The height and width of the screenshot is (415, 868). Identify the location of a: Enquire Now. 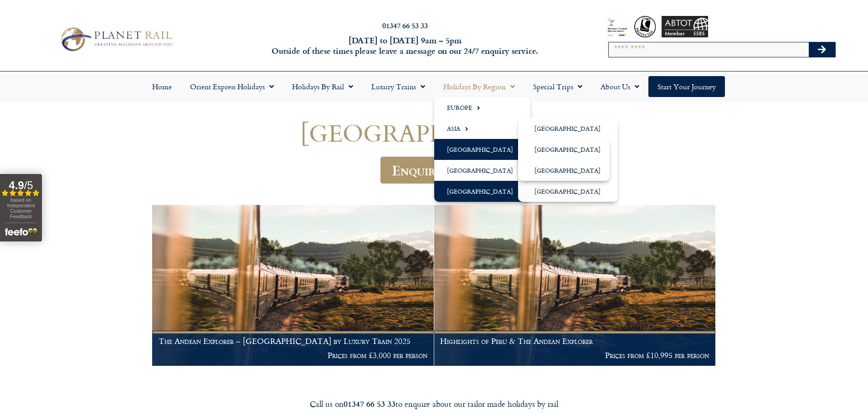
(434, 170).